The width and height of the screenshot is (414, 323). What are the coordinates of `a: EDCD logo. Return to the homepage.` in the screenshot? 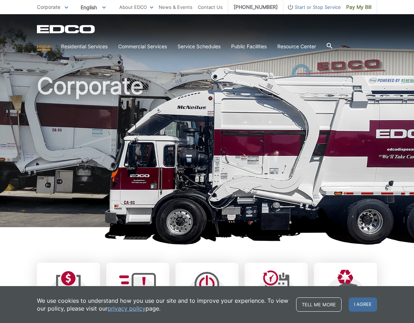 It's located at (66, 29).